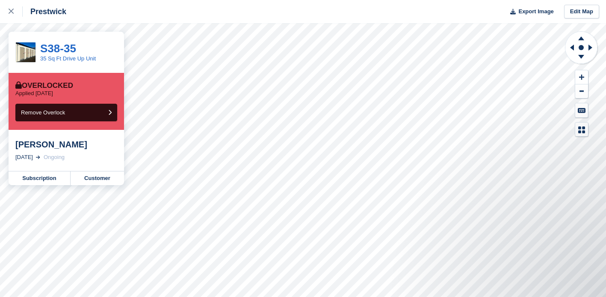  Describe the element at coordinates (582, 91) in the screenshot. I see `button: Zoom Out` at that location.